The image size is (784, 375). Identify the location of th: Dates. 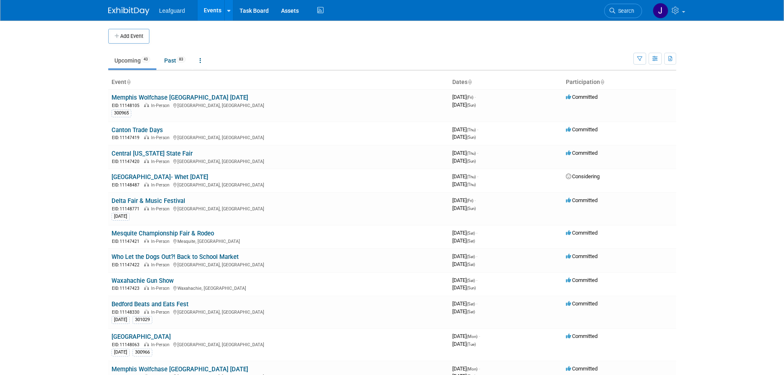
(506, 82).